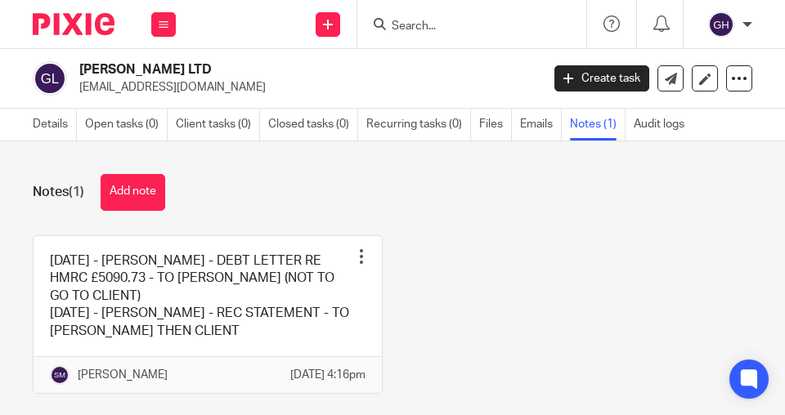 The width and height of the screenshot is (785, 415). Describe the element at coordinates (496, 124) in the screenshot. I see `a: Files` at that location.